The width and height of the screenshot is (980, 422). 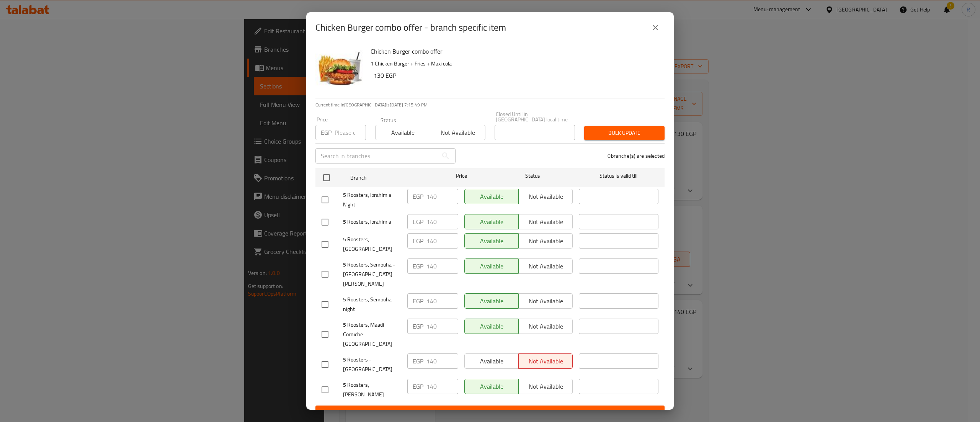 I want to click on p: 1 Chicken Burger + Fries + Maxi cola, so click(x=514, y=64).